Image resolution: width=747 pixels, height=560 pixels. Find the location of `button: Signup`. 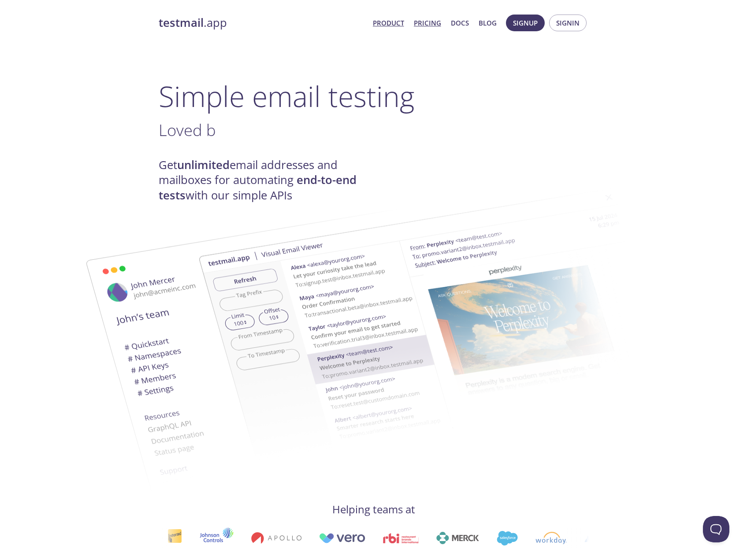

button: Signup is located at coordinates (525, 23).